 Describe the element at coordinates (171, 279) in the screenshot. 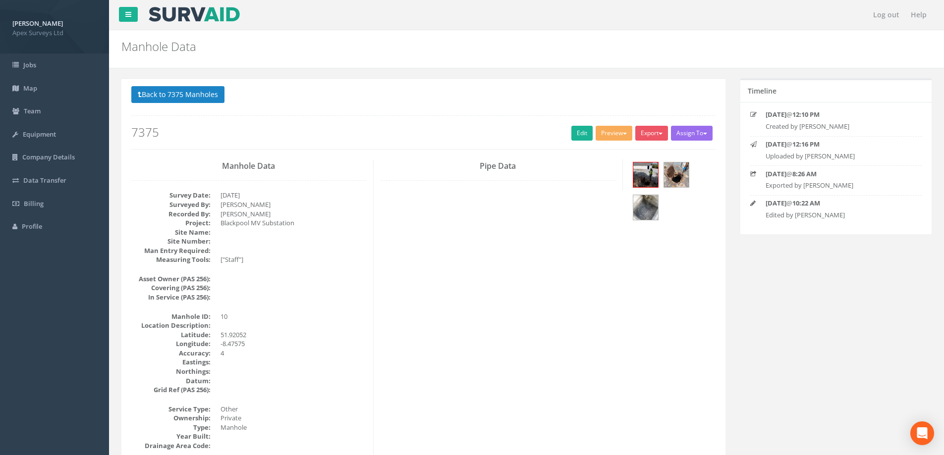

I see `dt: Asset Owner (PAS 256):` at that location.